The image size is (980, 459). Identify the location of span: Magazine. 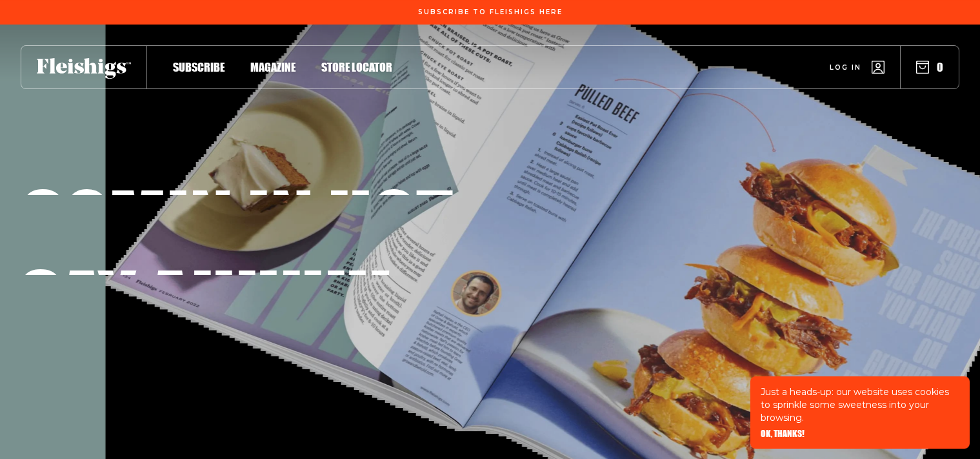
(273, 67).